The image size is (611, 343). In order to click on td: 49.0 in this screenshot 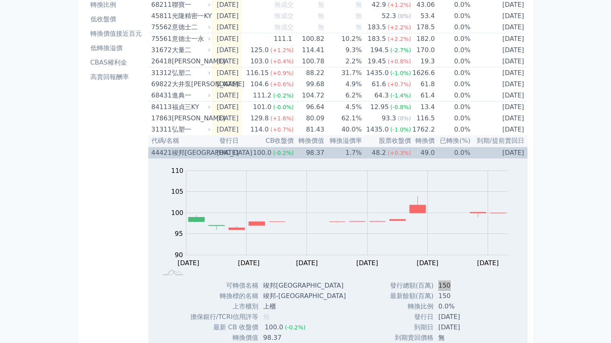, I will do `click(422, 153)`.